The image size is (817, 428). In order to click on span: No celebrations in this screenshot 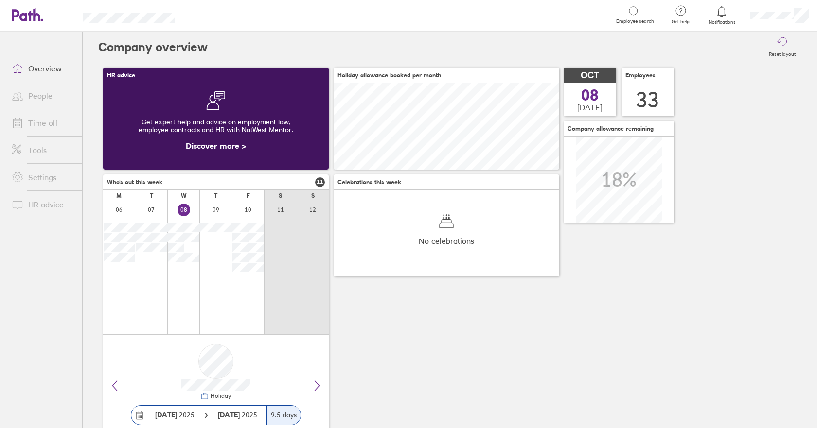, I will do `click(446, 241)`.